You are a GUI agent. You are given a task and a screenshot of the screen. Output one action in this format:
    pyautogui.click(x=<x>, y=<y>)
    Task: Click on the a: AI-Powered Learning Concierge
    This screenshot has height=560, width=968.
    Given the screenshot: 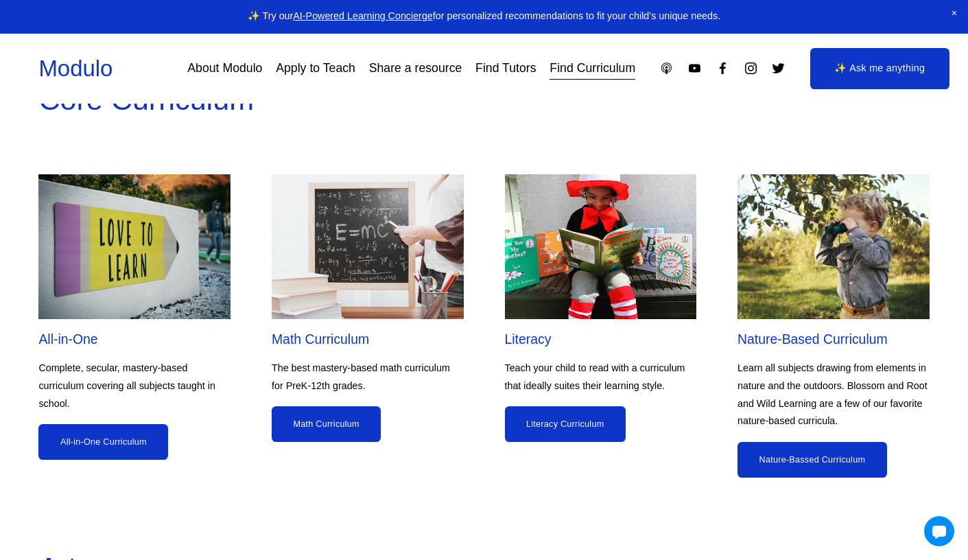 What is the action you would take?
    pyautogui.click(x=362, y=15)
    